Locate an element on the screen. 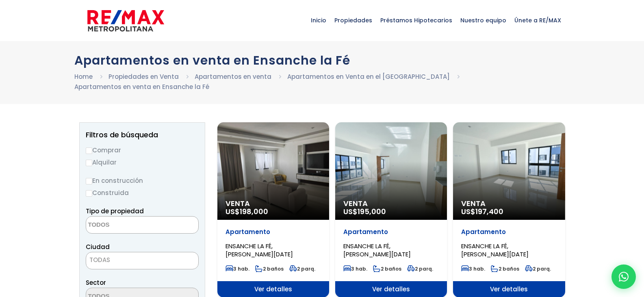 This screenshot has height=297, width=644. input: Construida is located at coordinates (89, 193).